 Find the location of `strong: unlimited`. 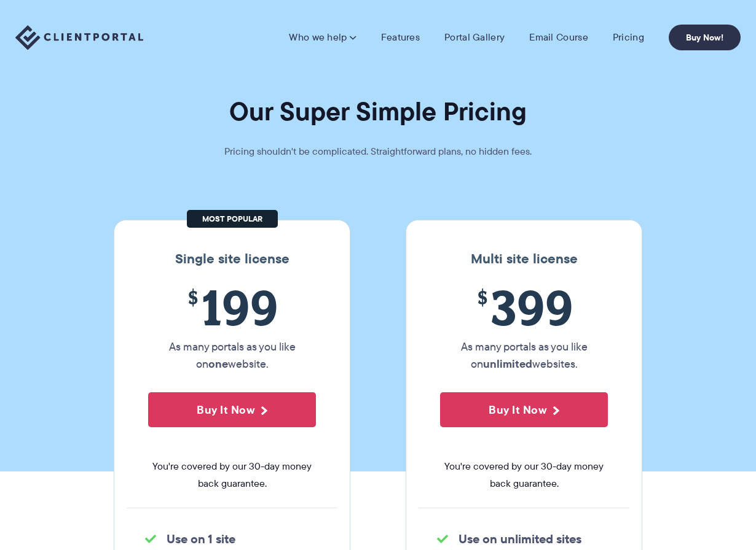

strong: unlimited is located at coordinates (508, 363).